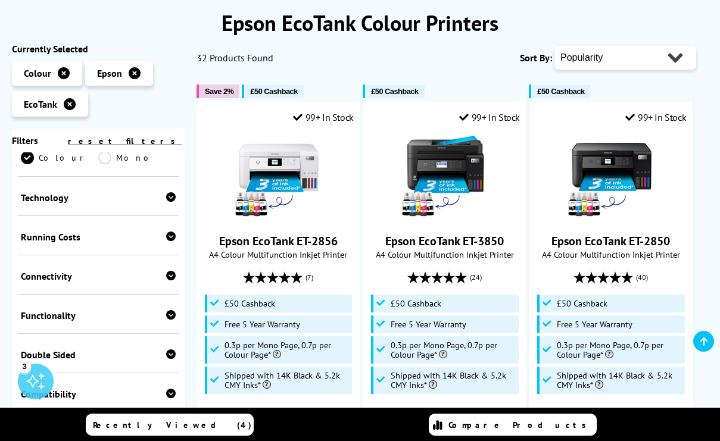 This screenshot has height=441, width=720. Describe the element at coordinates (98, 276) in the screenshot. I see `div: Connectivity` at that location.